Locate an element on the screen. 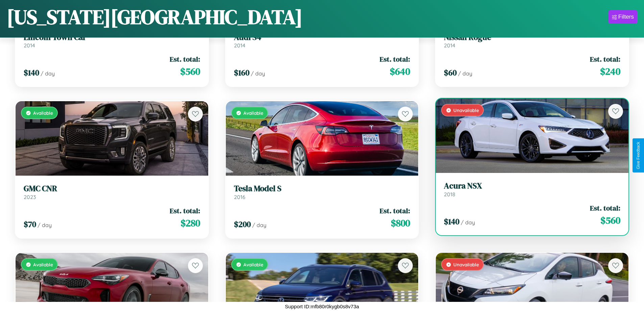  h3: Acura NSX is located at coordinates (532, 186).